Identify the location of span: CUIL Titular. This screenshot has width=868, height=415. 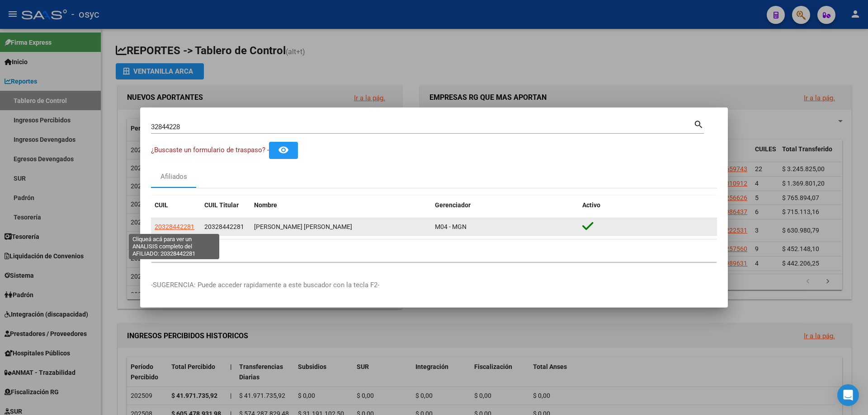
(221, 205).